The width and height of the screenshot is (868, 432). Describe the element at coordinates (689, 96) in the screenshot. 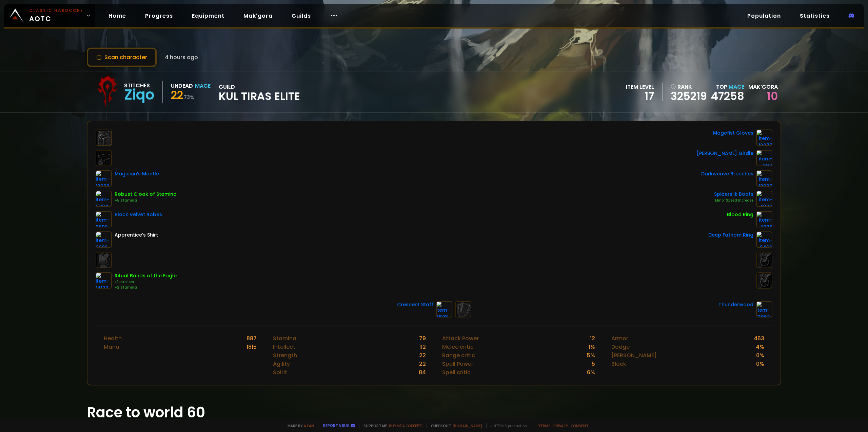

I see `a: 325219` at that location.